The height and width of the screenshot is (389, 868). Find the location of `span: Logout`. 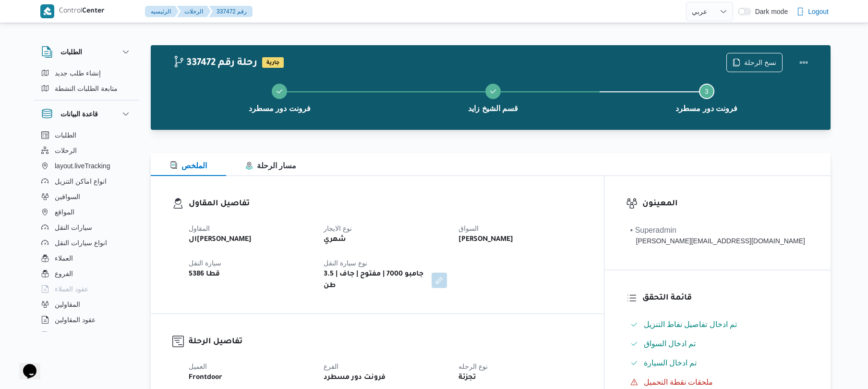

span: Logout is located at coordinates (818, 11).